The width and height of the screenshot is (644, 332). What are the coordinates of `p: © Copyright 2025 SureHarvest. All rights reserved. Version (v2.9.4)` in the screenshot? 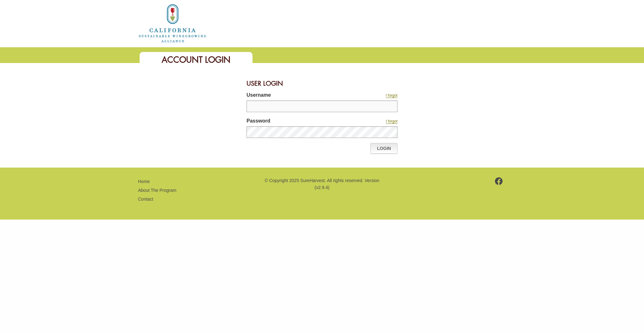 It's located at (322, 184).